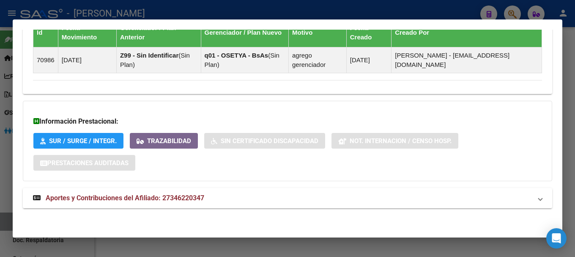 This screenshot has width=575, height=257. I want to click on th: Fecha Creado, so click(369, 32).